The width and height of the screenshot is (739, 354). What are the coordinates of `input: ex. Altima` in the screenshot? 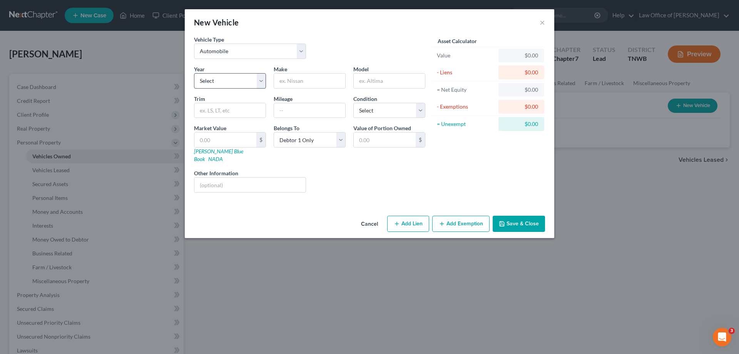 It's located at (389, 81).